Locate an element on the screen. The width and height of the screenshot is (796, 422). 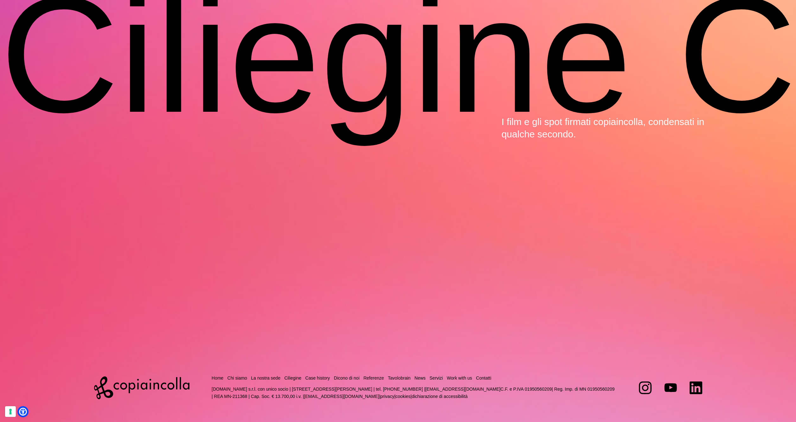
a: Case history is located at coordinates (318, 378).